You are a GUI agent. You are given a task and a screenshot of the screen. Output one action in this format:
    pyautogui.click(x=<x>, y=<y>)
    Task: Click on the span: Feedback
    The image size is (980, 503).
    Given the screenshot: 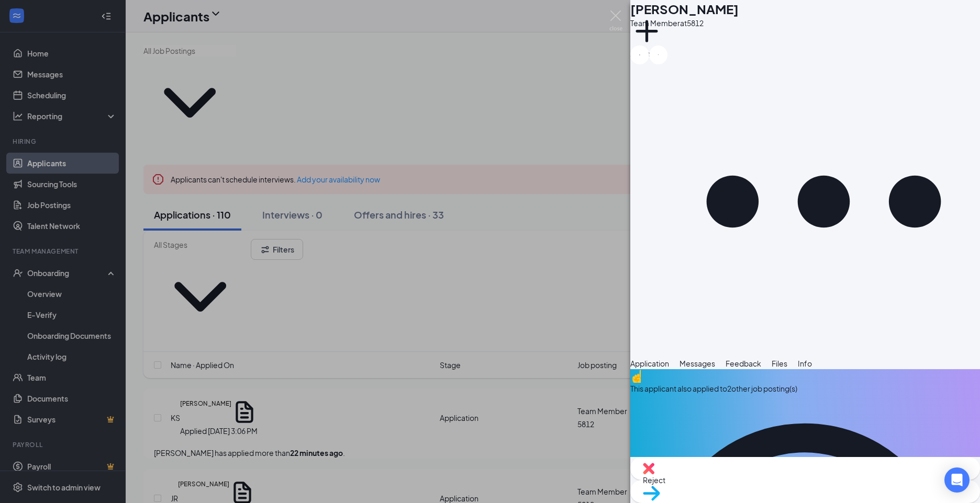 What is the action you would take?
    pyautogui.click(x=744, y=363)
    